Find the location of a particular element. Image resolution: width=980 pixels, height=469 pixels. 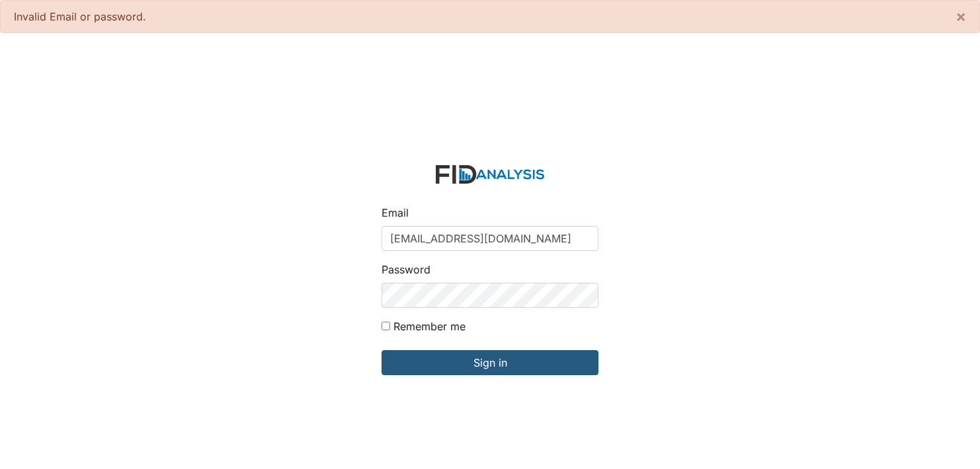

input: Sign in is located at coordinates (490, 363).